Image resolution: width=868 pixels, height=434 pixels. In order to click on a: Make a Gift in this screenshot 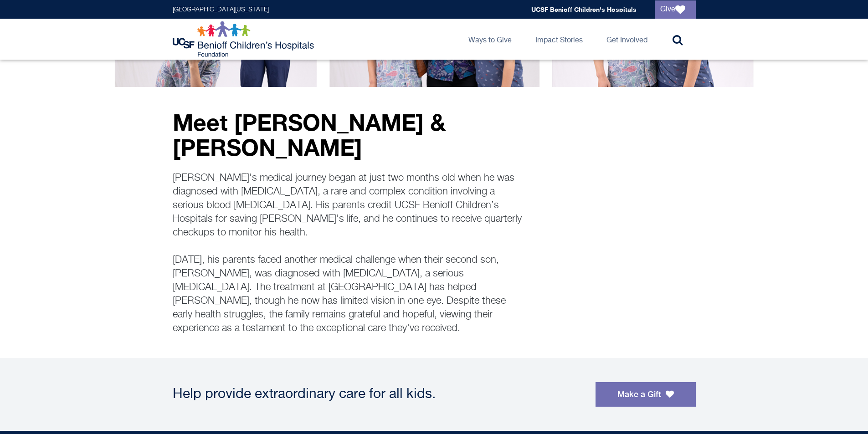, I will do `click(646, 394)`.